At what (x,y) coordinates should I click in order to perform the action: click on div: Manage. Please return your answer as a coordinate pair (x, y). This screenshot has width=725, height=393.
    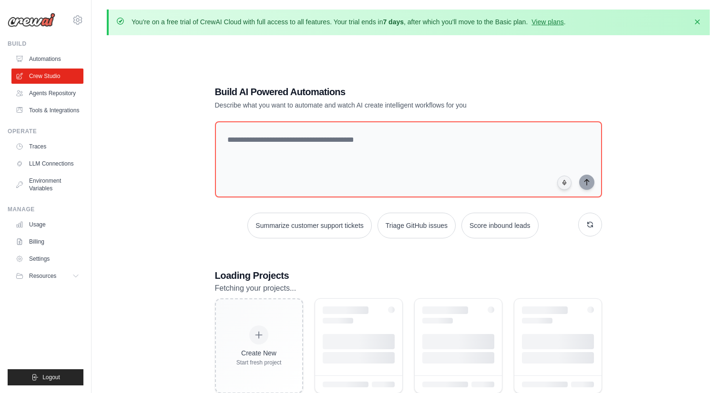
    Looking at the image, I should click on (45, 210).